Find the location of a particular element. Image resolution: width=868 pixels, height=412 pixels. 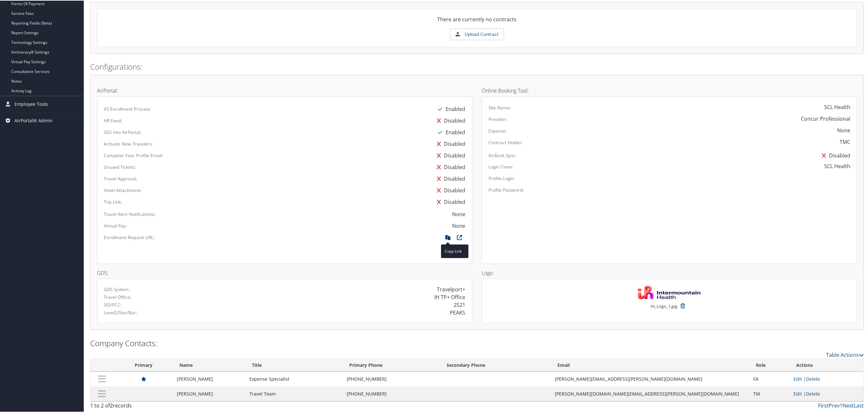

div: PEAKS is located at coordinates (458, 312).